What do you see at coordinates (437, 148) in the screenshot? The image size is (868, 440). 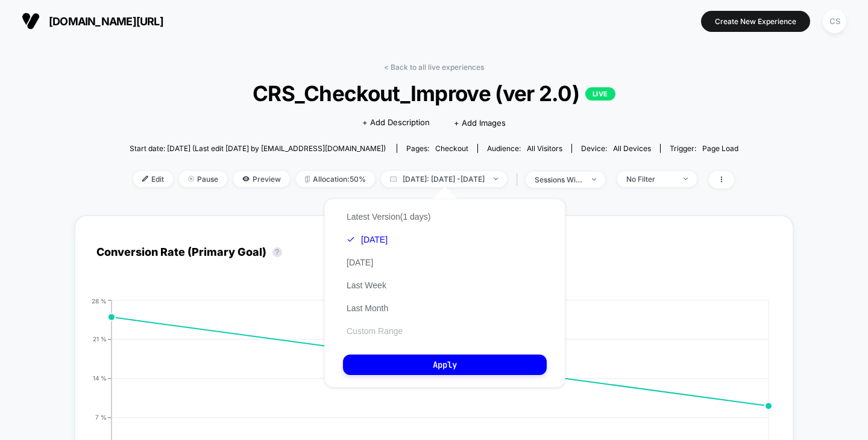 I see `div: Pages:` at bounding box center [437, 148].